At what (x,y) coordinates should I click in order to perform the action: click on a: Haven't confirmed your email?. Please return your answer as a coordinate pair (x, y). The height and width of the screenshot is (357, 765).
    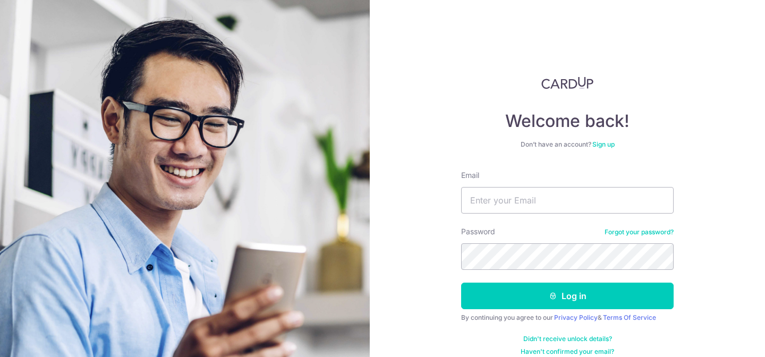
    Looking at the image, I should click on (567, 352).